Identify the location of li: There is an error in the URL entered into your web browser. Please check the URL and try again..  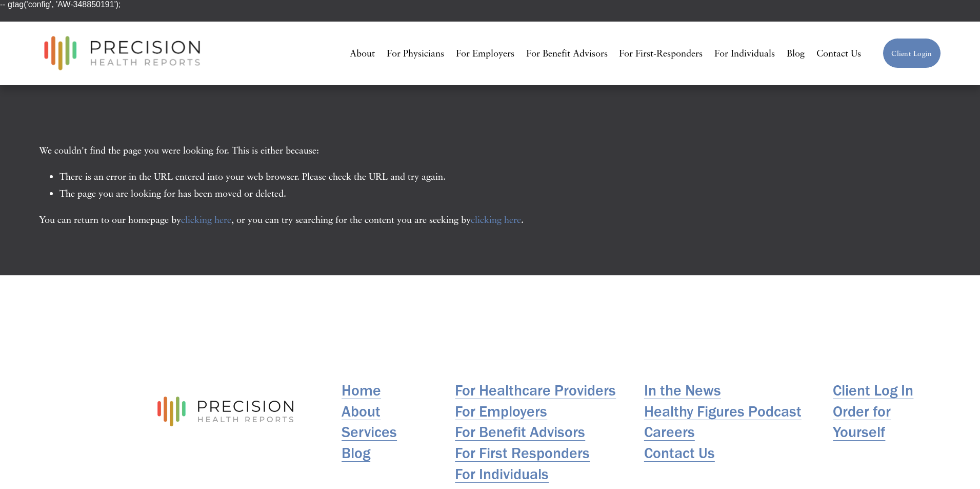
(500, 176).